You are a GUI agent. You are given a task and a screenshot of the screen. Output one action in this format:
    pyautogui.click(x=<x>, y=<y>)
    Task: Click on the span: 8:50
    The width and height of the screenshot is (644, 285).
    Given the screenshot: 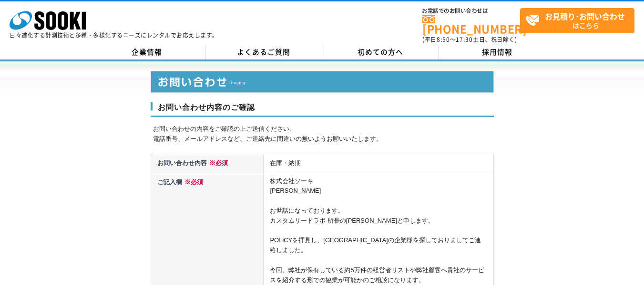 What is the action you would take?
    pyautogui.click(x=443, y=39)
    